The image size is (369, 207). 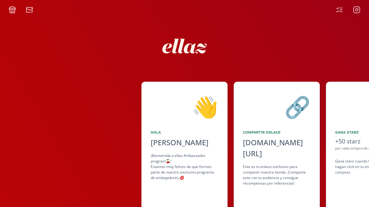 What do you see at coordinates (185, 133) in the screenshot?
I see `div: Hola` at bounding box center [185, 133].